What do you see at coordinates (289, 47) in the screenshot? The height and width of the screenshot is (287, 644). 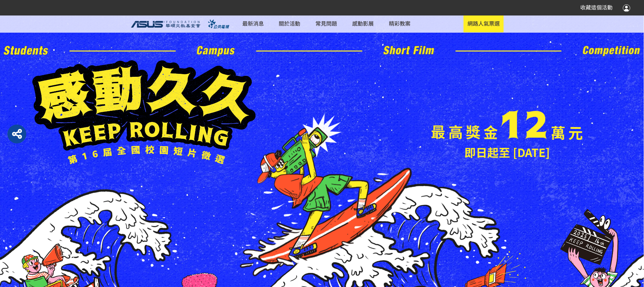 I see `a: 活動附件` at bounding box center [289, 47].